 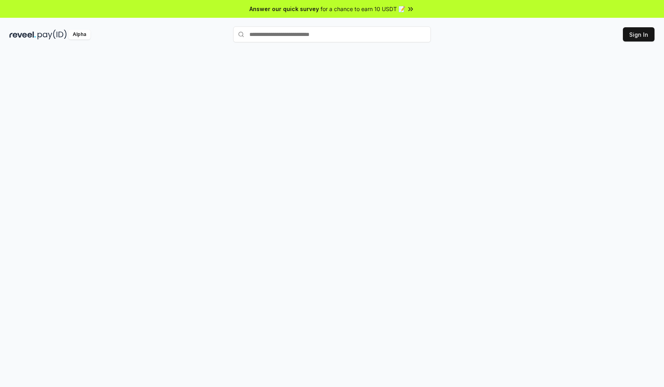 What do you see at coordinates (639, 34) in the screenshot?
I see `button: Sign In` at bounding box center [639, 34].